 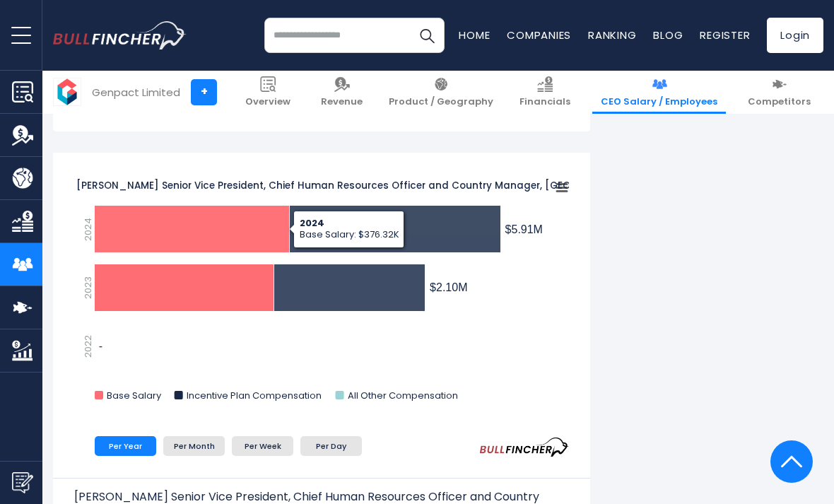 I want to click on span: CEO Salary / Employees, so click(x=659, y=102).